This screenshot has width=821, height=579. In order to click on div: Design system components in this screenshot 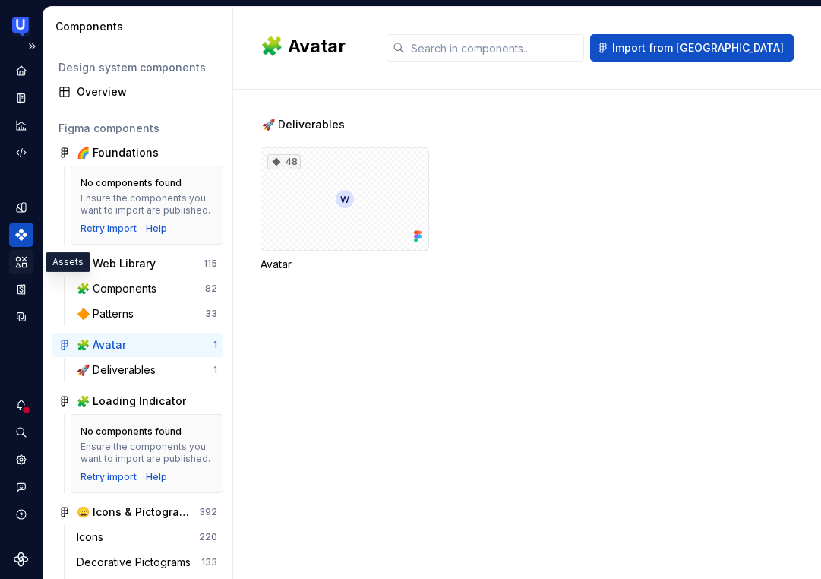, I will do `click(137, 68)`.